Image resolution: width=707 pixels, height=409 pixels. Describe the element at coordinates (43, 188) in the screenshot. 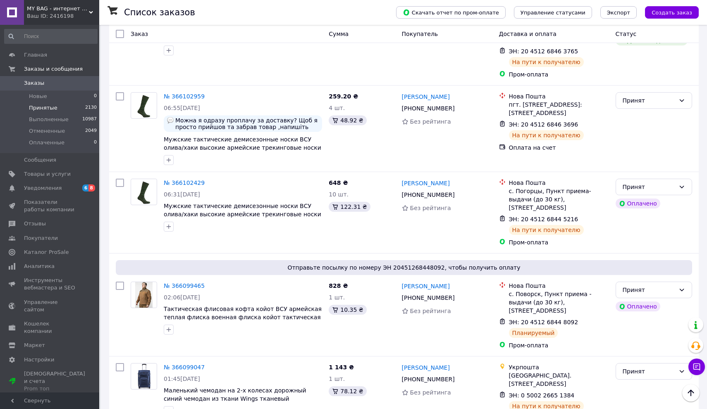

I see `span: Уведомления` at that location.